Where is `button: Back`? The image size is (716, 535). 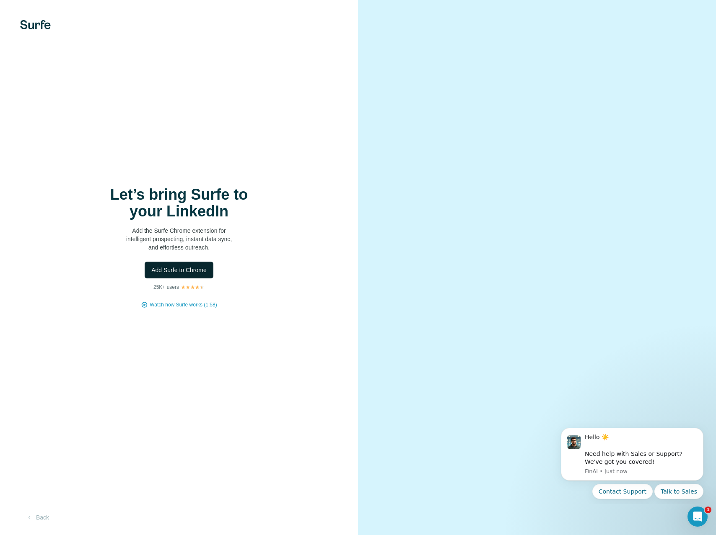 button: Back is located at coordinates (37, 518).